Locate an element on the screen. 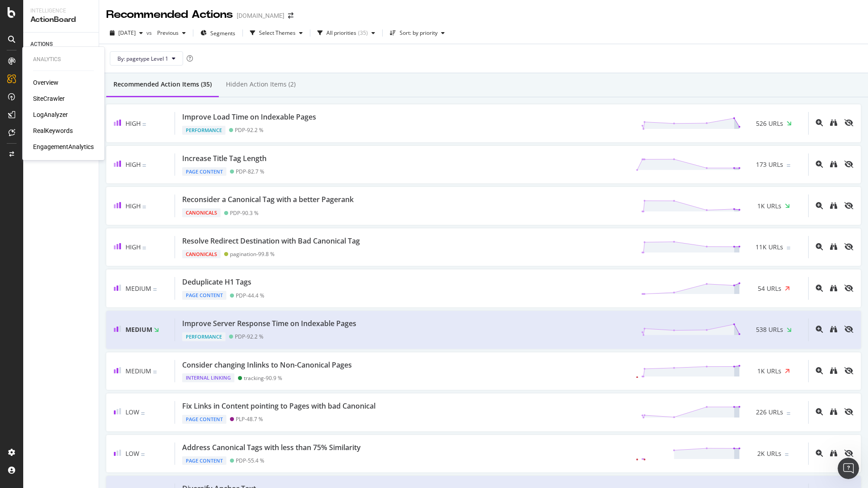 The width and height of the screenshot is (868, 488). span: 173 URLs is located at coordinates (769, 165).